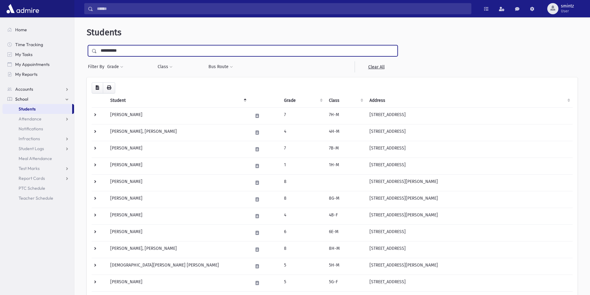 Image resolution: width=590 pixels, height=295 pixels. Describe the element at coordinates (35, 159) in the screenshot. I see `span: Meal Attendance` at that location.